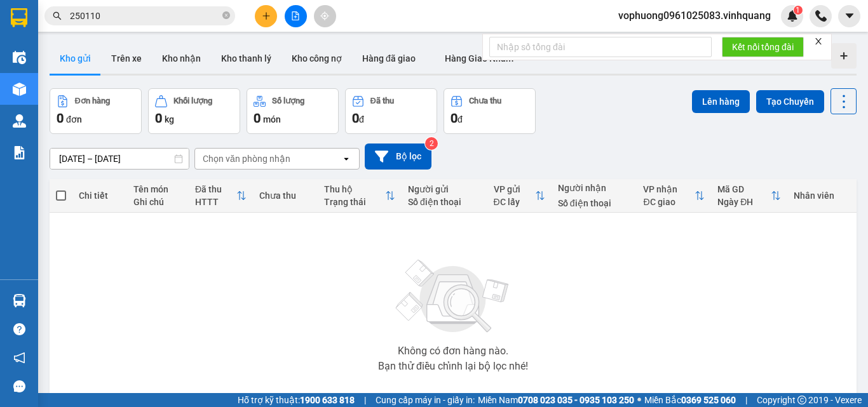 The height and width of the screenshot is (407, 868). I want to click on img: icon-new-feature, so click(792, 16).